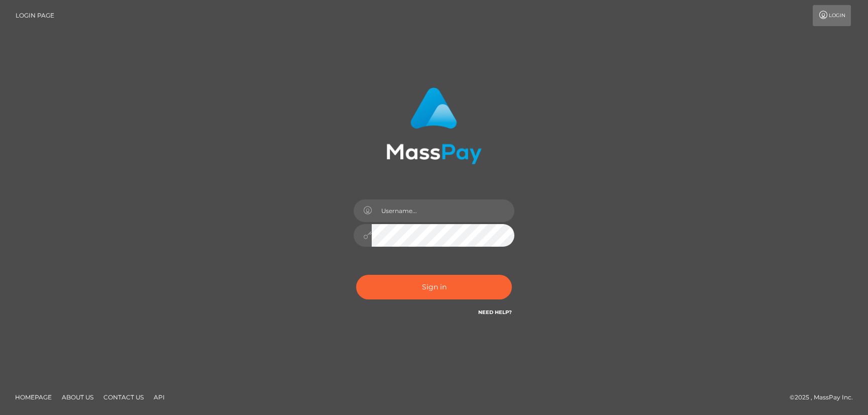  I want to click on a: Login, so click(832, 15).